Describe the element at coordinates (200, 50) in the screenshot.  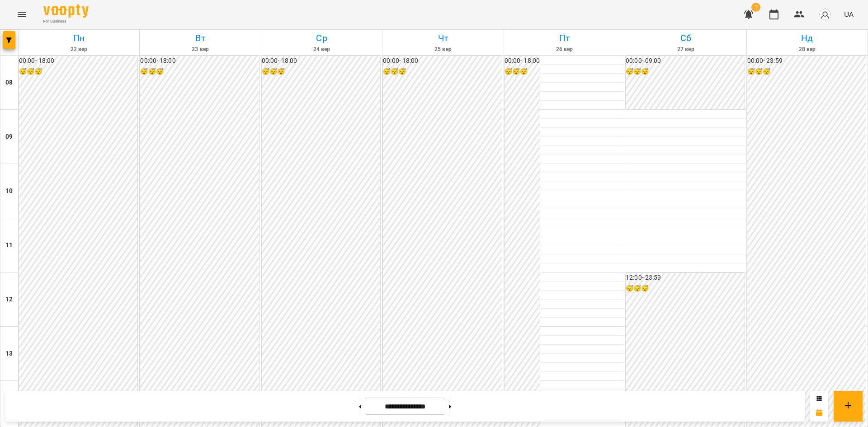
I see `h6: 23 вер` at that location.